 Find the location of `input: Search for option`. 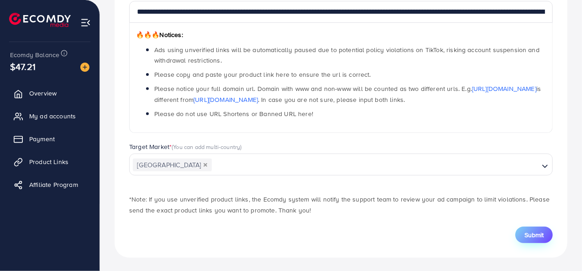

input: Search for option is located at coordinates (376, 165).